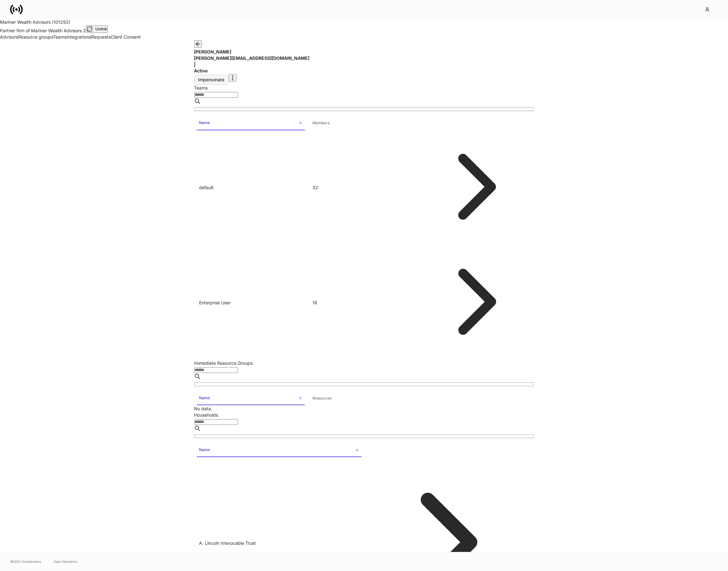 This screenshot has height=571, width=728. What do you see at coordinates (364, 88) in the screenshot?
I see `div: Teams` at bounding box center [364, 88].